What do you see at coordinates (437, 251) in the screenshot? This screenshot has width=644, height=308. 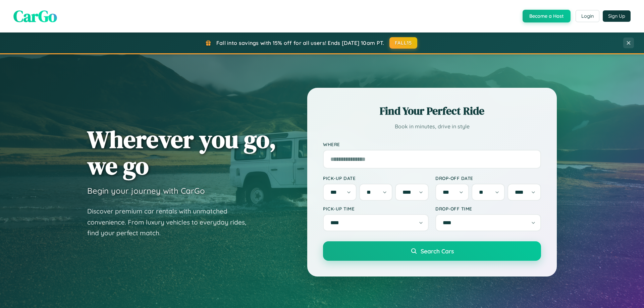 I see `span: Search Cars` at bounding box center [437, 251].